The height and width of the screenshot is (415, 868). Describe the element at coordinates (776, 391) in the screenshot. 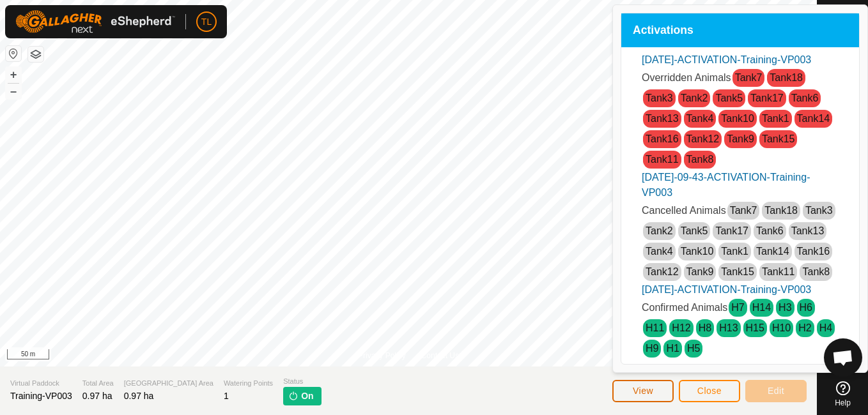

I see `span: Edit` at that location.